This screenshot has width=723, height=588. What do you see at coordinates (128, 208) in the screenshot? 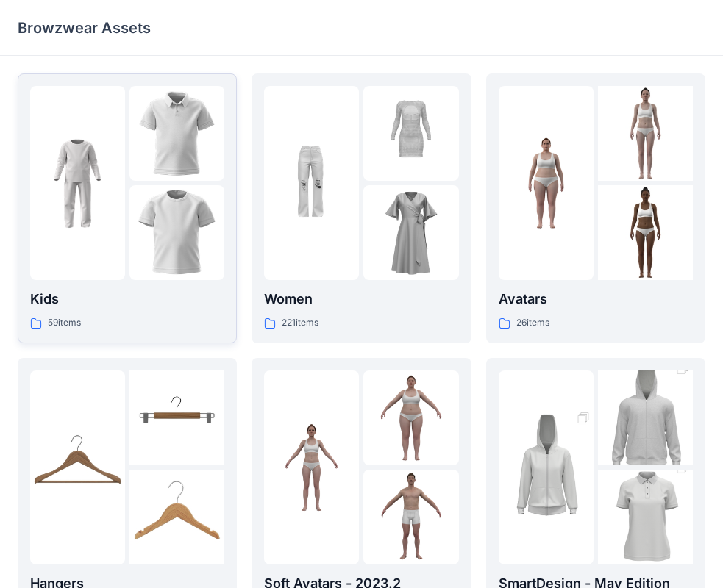
I see `a: folder 1folder 2folder 3Kids59items` at bounding box center [128, 208].